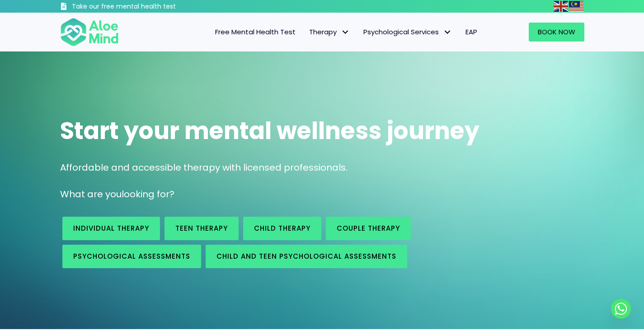  Describe the element at coordinates (270, 130) in the screenshot. I see `span: Start your mental wellness journey` at that location.